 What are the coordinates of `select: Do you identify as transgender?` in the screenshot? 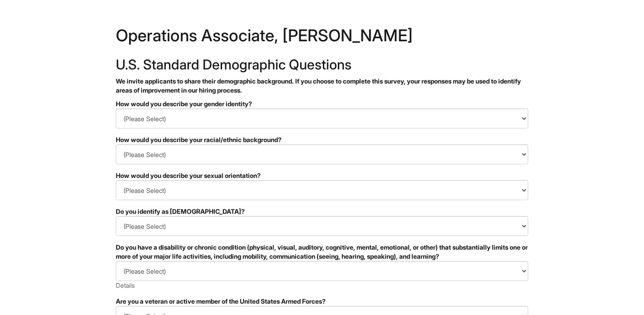 It's located at (322, 226).